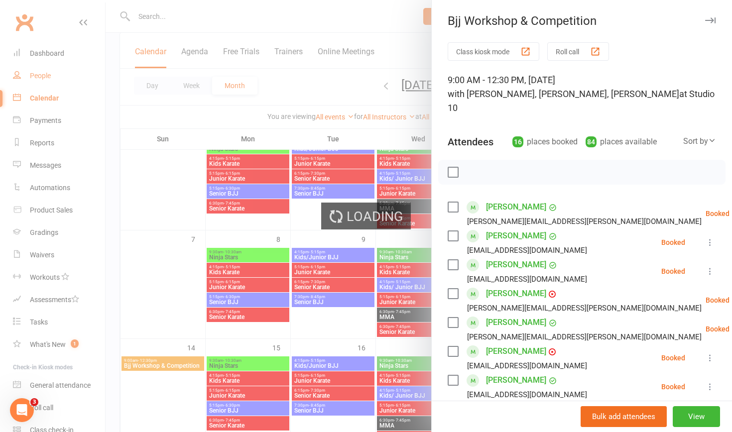  Describe the element at coordinates (518, 142) in the screenshot. I see `div: 16` at that location.